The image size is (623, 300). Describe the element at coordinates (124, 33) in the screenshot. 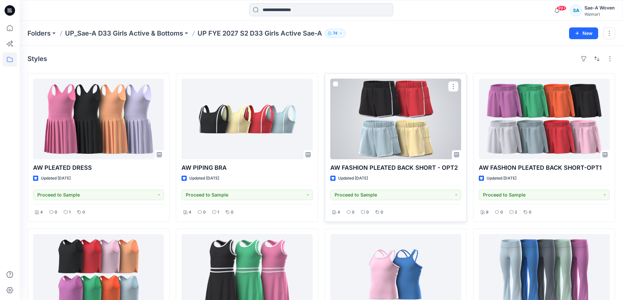

I see `p: UP_Sae-A D33 Girls Active & Bottoms` at that location.